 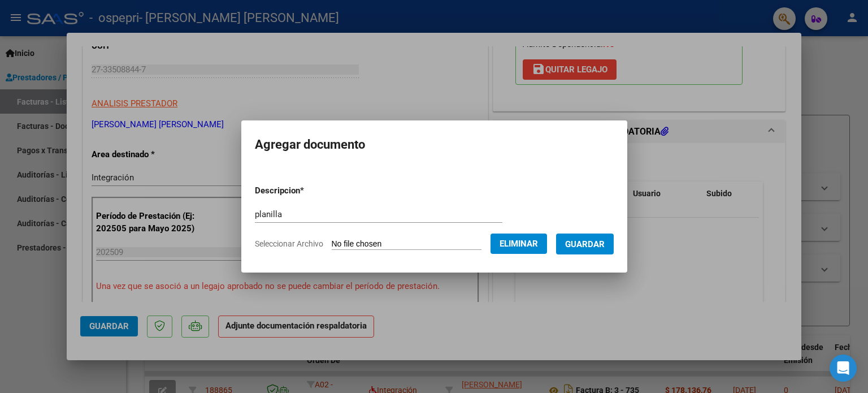 I want to click on p: Descripcion, so click(x=309, y=190).